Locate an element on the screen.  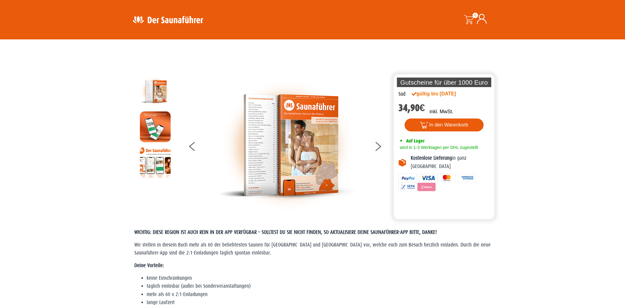
p: Gutscheine für über 1000 Euro is located at coordinates (444, 82).